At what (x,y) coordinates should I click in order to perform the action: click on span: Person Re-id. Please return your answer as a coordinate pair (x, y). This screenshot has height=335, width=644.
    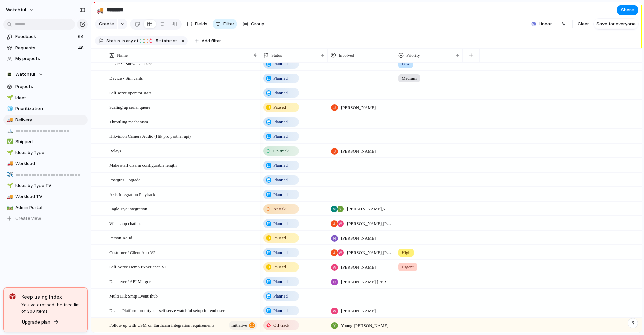
    Looking at the image, I should click on (121, 238).